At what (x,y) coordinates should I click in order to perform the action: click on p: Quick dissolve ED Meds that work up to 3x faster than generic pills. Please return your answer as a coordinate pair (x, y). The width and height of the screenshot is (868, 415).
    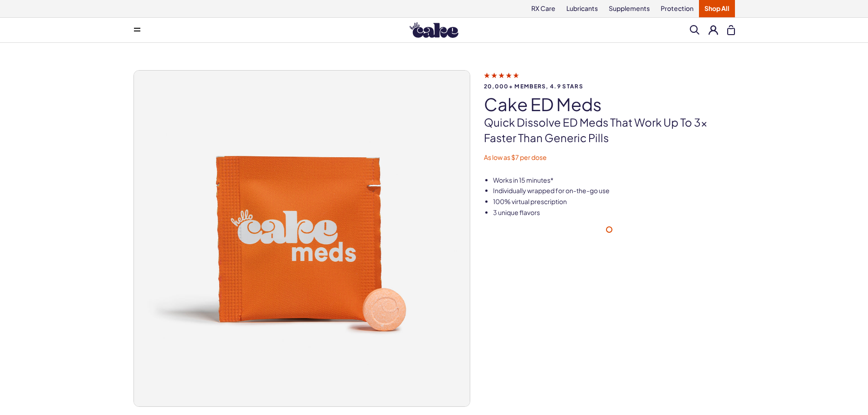
    Looking at the image, I should click on (609, 130).